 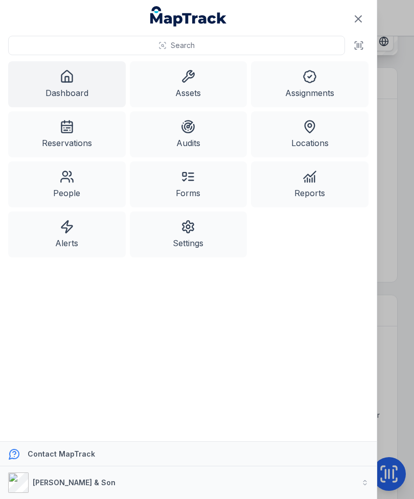 I want to click on a: Forms, so click(x=188, y=184).